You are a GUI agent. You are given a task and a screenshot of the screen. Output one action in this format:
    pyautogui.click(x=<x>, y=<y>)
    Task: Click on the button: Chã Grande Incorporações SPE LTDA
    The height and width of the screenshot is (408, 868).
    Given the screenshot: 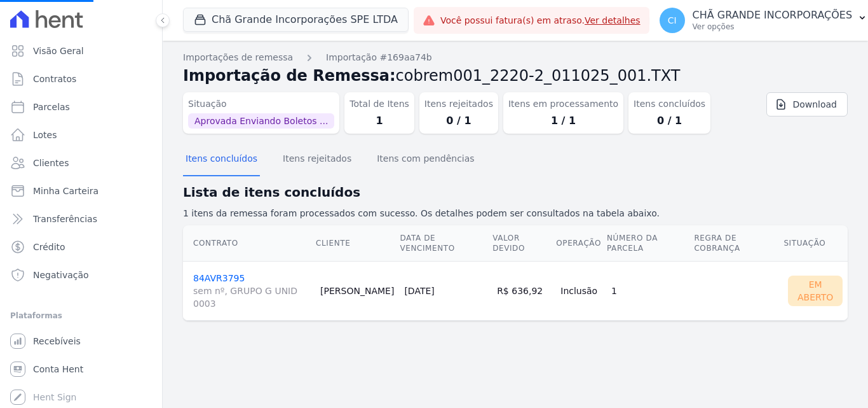 What is the action you would take?
    pyautogui.click(x=296, y=20)
    